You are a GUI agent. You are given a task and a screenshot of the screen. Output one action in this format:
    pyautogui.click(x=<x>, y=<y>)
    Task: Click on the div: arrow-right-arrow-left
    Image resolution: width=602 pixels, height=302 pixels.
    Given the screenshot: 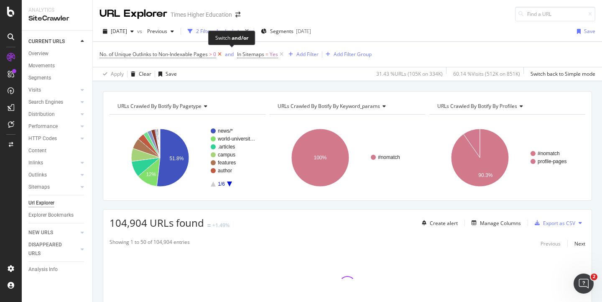 What is the action you would take?
    pyautogui.click(x=238, y=15)
    